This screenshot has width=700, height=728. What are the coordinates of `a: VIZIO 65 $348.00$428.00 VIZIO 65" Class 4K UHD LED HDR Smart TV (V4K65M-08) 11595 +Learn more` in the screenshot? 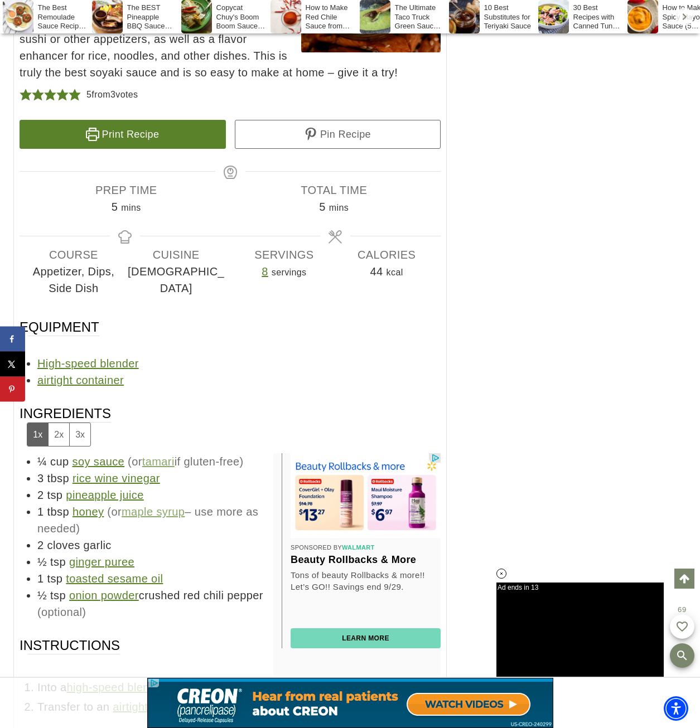 It's located at (139, 171).